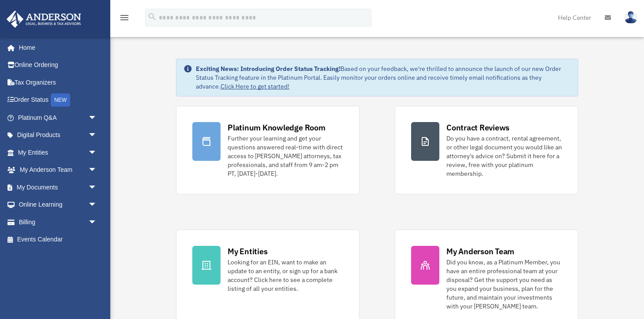  What do you see at coordinates (286, 276) in the screenshot?
I see `div: Looking for an EIN, want to make an update to an entity, or sign up for a bank account? Click her...` at bounding box center [286, 276].